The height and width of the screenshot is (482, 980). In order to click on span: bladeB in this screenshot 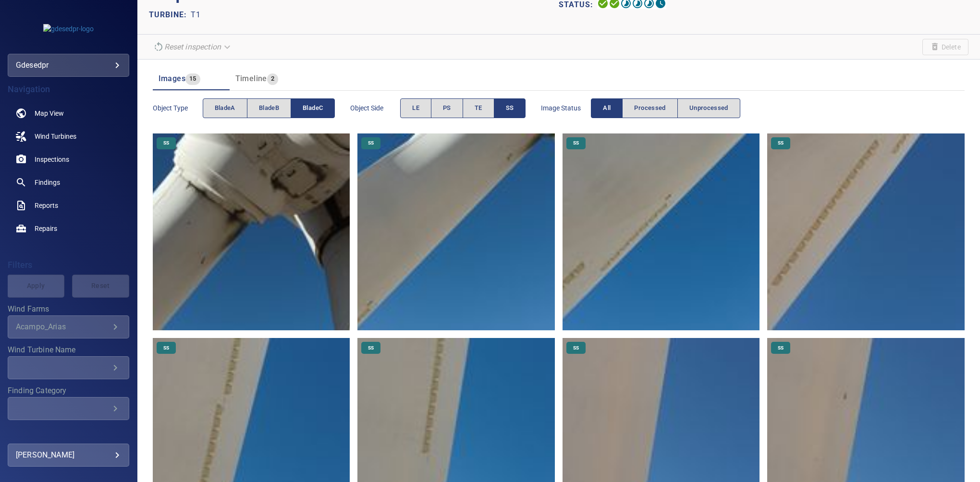, I will do `click(269, 108)`.